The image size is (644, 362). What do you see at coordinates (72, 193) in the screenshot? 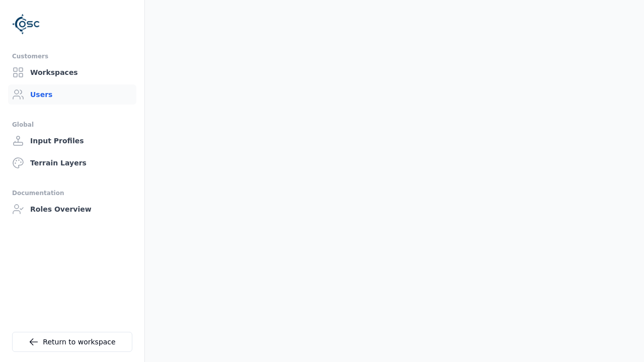
I see `div: Documentation` at bounding box center [72, 193].